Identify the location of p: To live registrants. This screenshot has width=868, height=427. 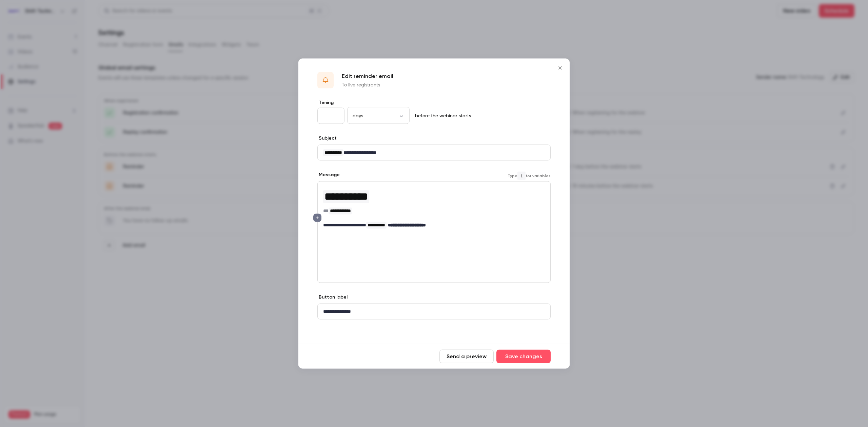
(368, 85).